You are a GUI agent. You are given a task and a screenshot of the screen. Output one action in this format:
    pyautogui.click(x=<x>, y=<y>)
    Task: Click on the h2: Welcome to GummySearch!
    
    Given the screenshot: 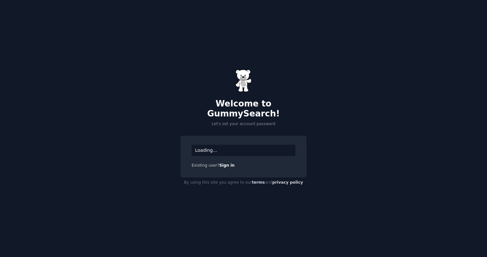 What is the action you would take?
    pyautogui.click(x=243, y=109)
    